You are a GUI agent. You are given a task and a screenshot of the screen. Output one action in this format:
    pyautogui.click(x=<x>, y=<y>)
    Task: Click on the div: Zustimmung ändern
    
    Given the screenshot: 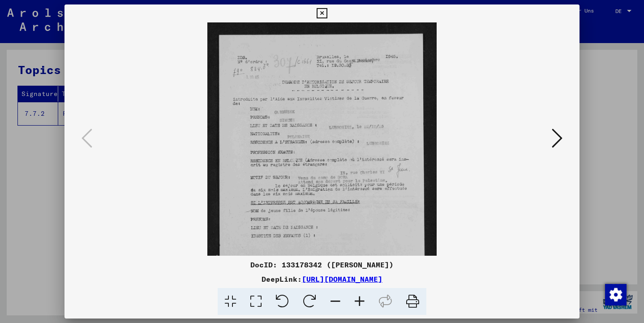 What is the action you would take?
    pyautogui.click(x=615, y=294)
    